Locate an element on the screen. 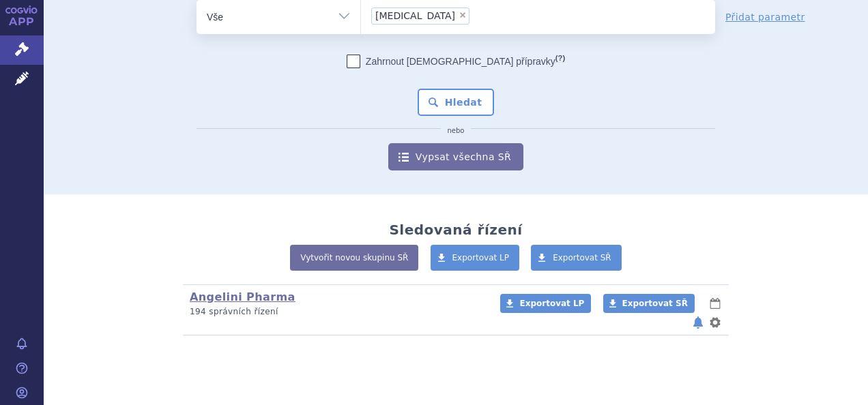 Image resolution: width=868 pixels, height=405 pixels. li: latuda is located at coordinates (420, 16).